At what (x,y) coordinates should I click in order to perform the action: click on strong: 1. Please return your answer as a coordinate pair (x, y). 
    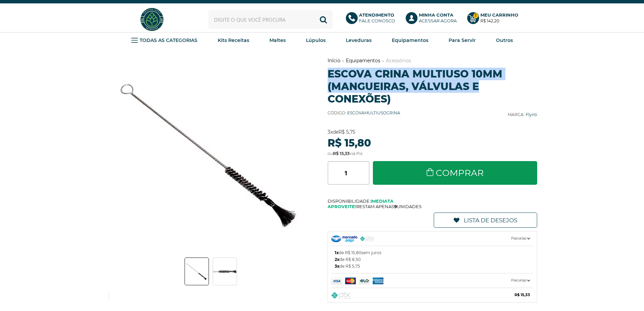
    Looking at the image, I should click on (475, 16).